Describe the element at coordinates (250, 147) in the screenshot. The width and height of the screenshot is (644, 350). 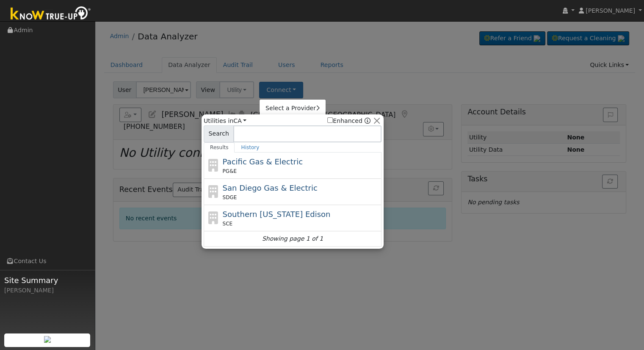
I see `a: History` at that location.